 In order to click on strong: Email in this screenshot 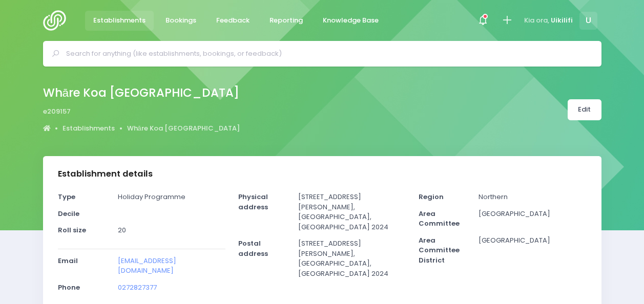, I will do `click(68, 261)`.